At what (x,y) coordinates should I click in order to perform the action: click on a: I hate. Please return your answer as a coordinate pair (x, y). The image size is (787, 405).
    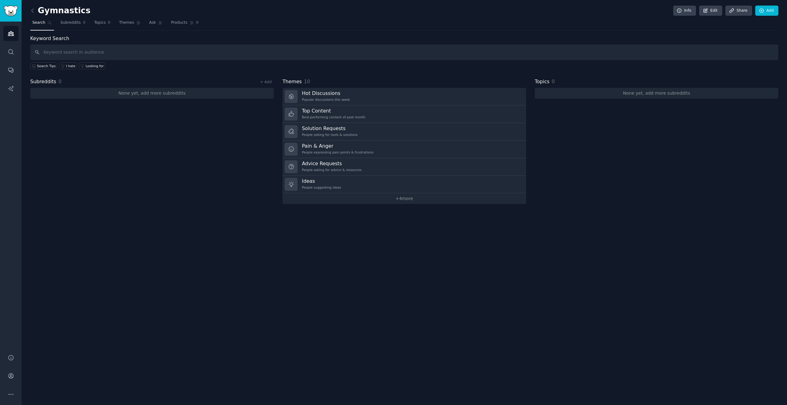
    Looking at the image, I should click on (68, 66).